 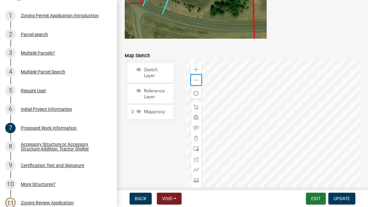 I want to click on span: Back, so click(x=141, y=199).